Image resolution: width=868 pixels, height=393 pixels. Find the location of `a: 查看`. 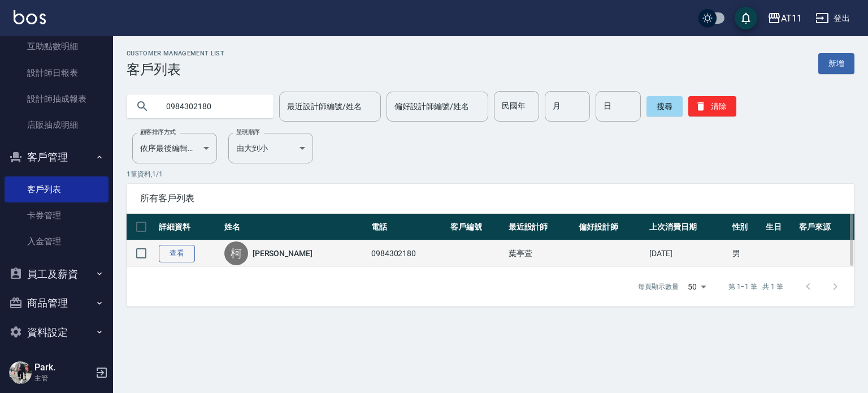

a: 查看 is located at coordinates (177, 253).